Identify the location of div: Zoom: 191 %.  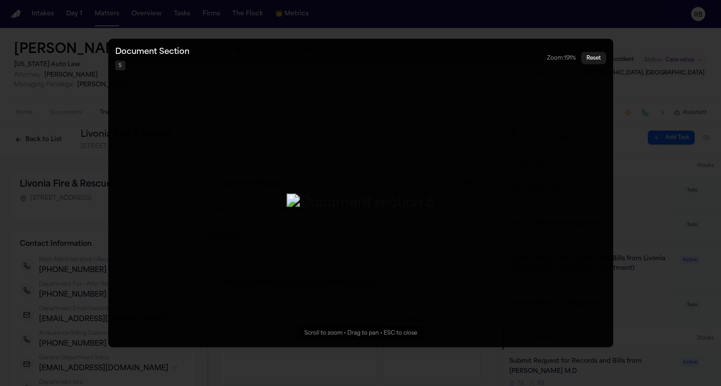
(561, 58).